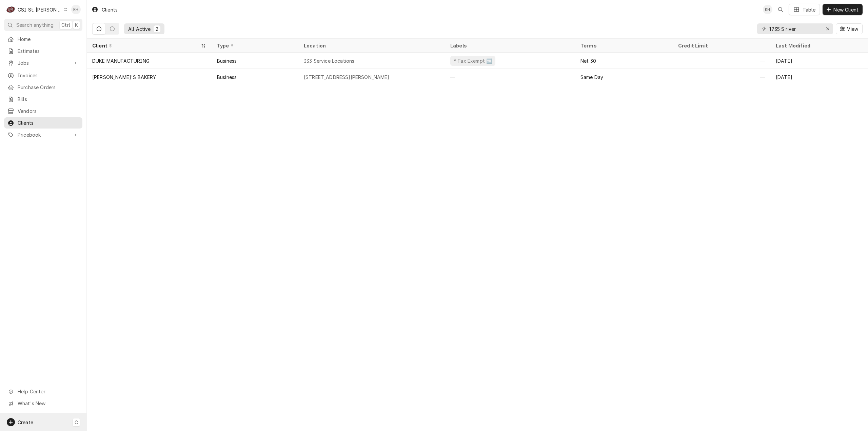  I want to click on div: Labels, so click(510, 46).